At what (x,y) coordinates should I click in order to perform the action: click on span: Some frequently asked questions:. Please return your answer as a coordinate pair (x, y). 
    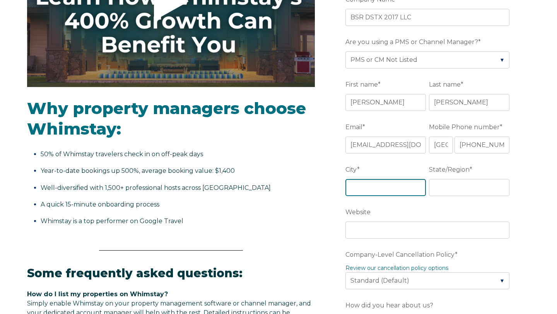
    Looking at the image, I should click on (135, 273).